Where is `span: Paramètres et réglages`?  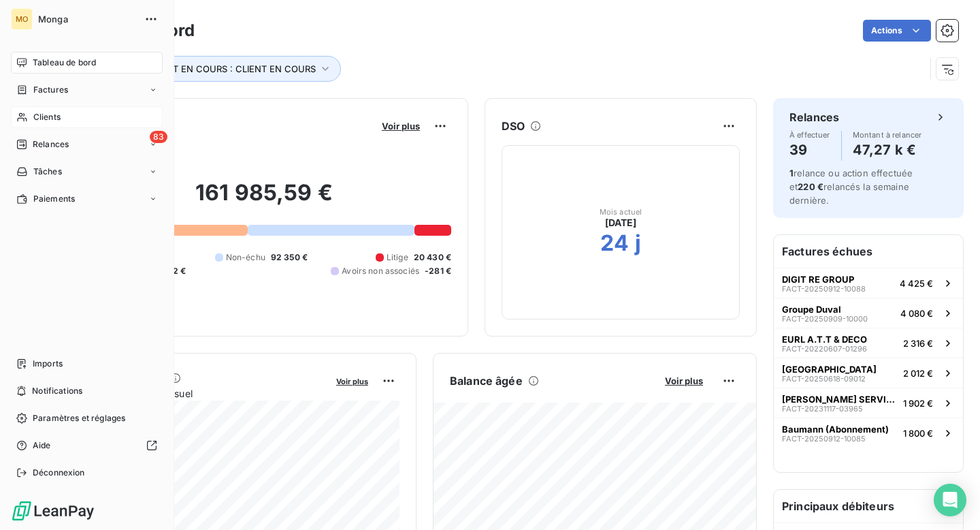
span: Paramètres et réglages is located at coordinates (79, 418).